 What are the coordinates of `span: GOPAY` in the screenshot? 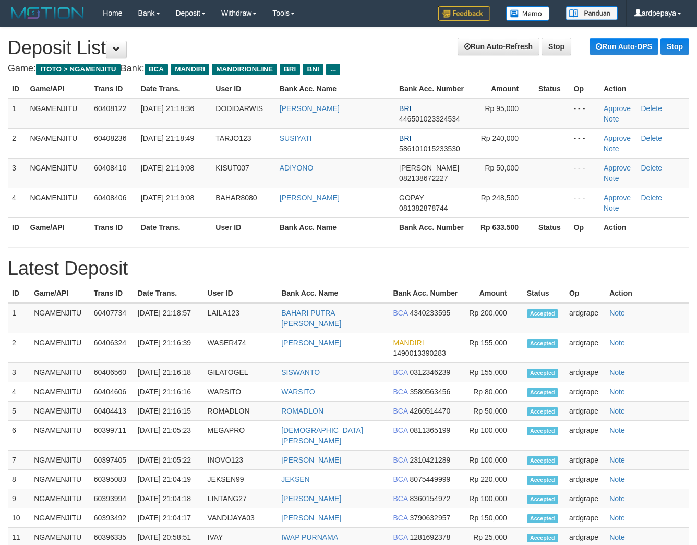 It's located at (411, 198).